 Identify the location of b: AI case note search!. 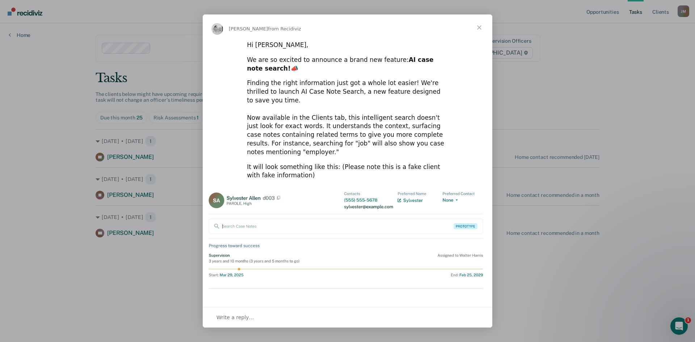
(340, 64).